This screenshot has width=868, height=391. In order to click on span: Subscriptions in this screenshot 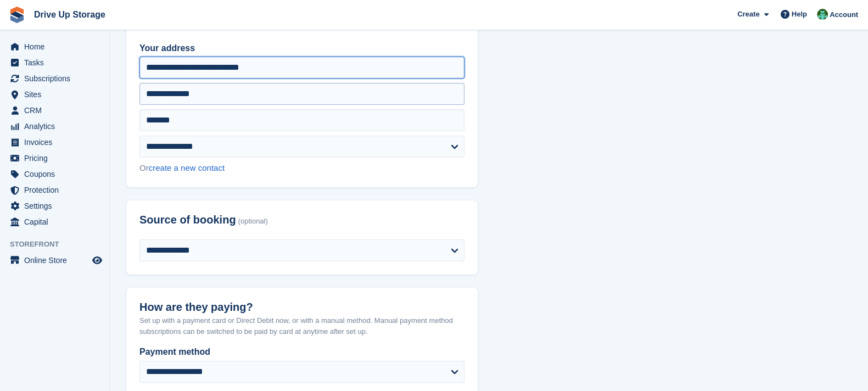, I will do `click(57, 79)`.